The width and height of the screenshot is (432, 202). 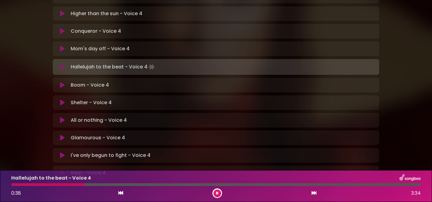 I want to click on img: songbox-logo-white.png, so click(x=410, y=178).